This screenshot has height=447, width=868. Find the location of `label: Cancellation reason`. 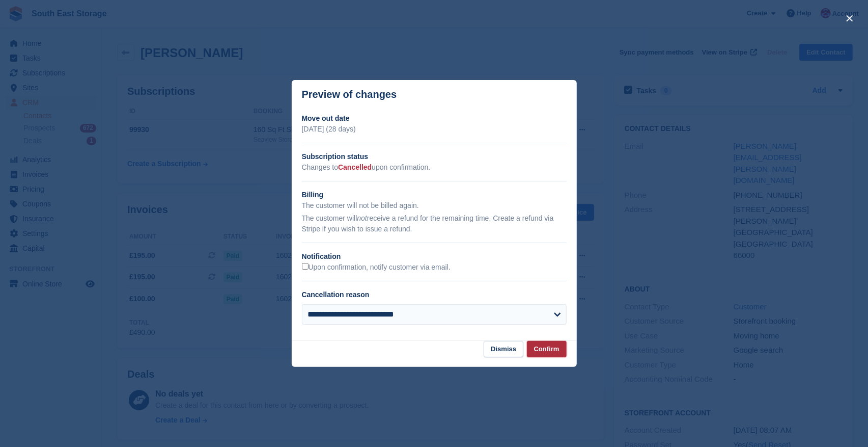

label: Cancellation reason is located at coordinates (336, 295).